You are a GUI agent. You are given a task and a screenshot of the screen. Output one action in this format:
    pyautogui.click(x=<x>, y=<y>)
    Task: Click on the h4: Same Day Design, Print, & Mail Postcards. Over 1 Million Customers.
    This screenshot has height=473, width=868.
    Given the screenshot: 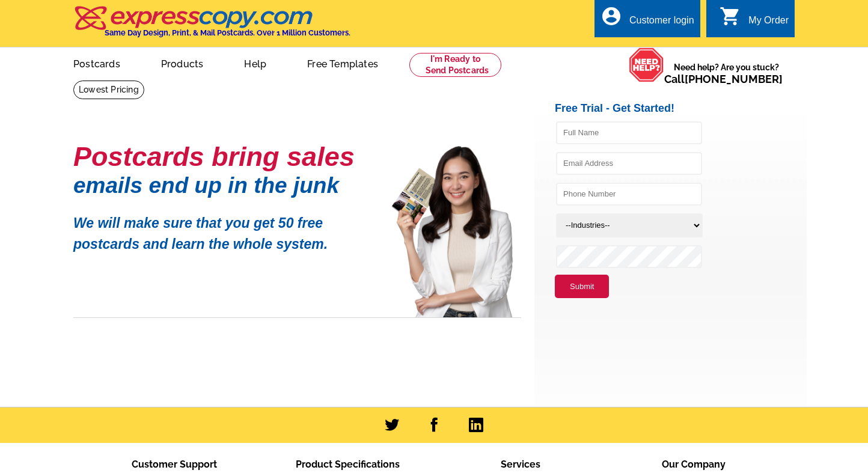 What is the action you would take?
    pyautogui.click(x=227, y=33)
    